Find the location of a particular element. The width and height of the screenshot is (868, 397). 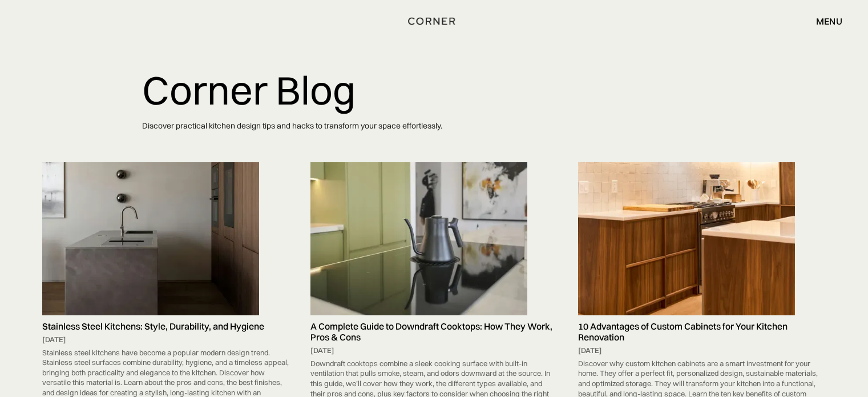

a: home is located at coordinates (433, 21).